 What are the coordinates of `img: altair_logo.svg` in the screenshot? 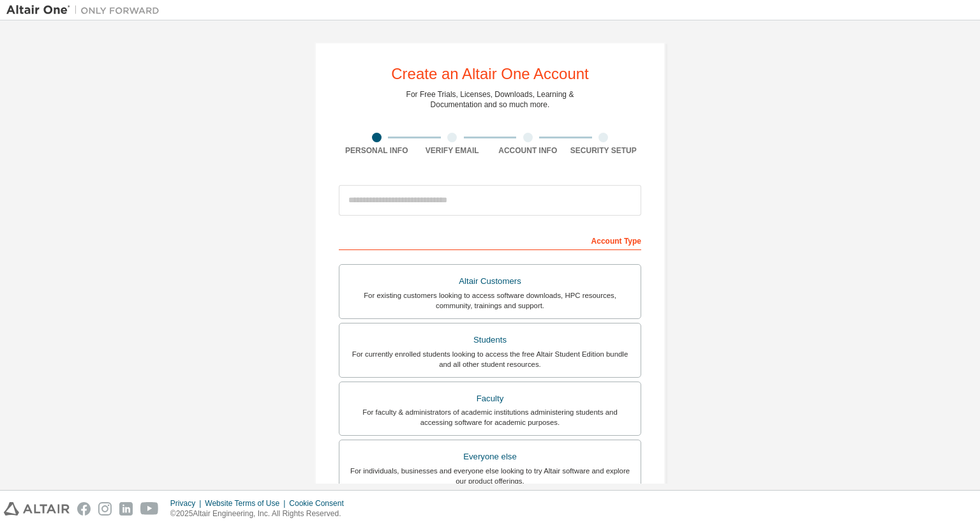 It's located at (37, 508).